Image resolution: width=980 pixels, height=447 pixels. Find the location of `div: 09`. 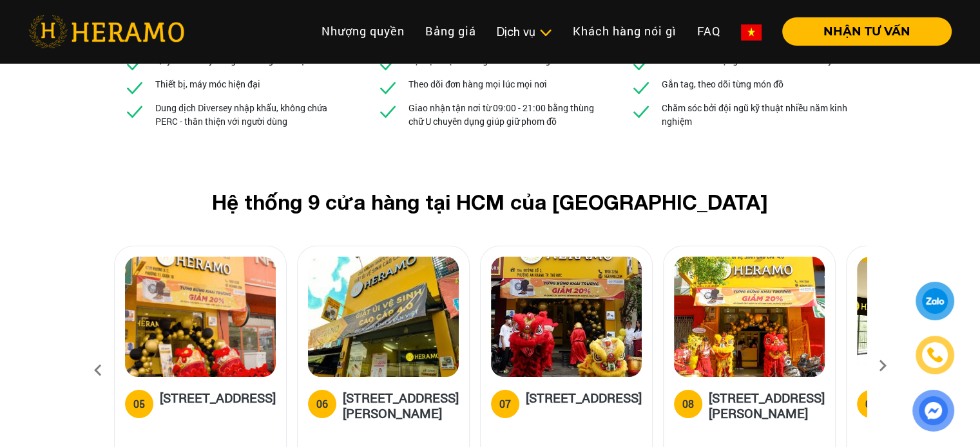

div: 09 is located at coordinates (871, 404).